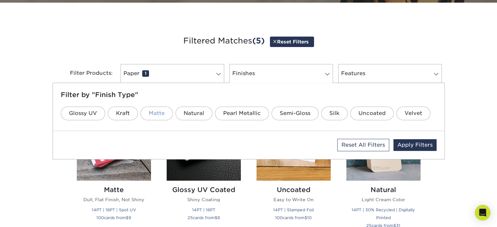 The width and height of the screenshot is (497, 227). I want to click on p: Shiny Coating, so click(203, 199).